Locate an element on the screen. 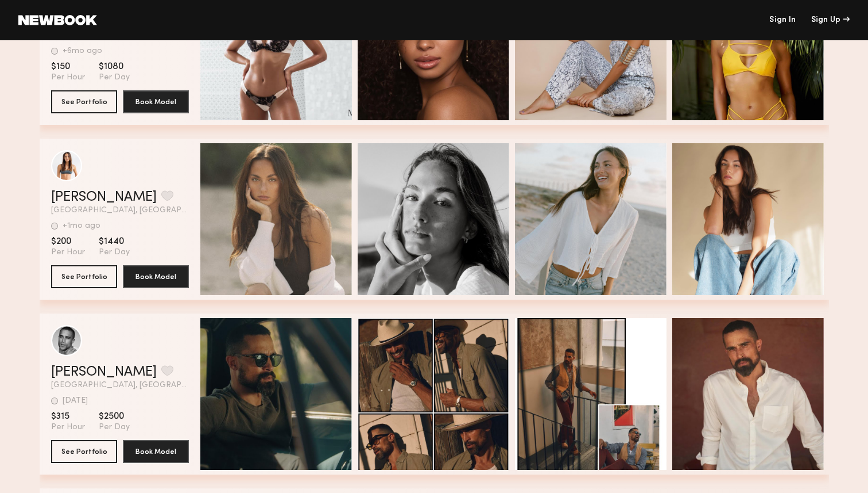  a: Sign In is located at coordinates (783, 20).